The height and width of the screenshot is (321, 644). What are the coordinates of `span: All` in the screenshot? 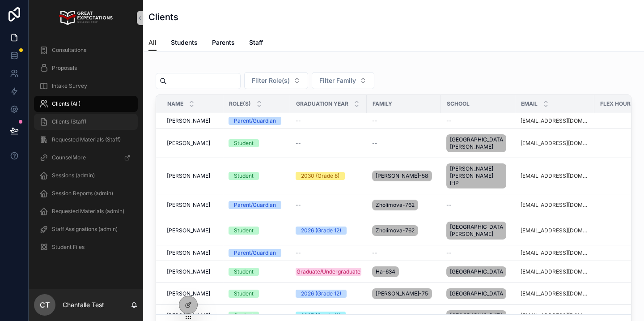 It's located at (153, 43).